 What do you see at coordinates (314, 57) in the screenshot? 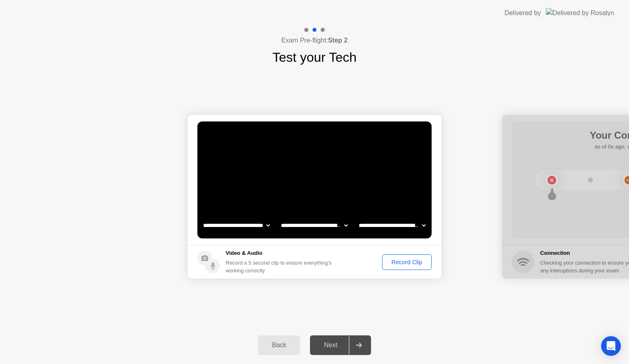
I see `h1: Test your Tech` at bounding box center [314, 57].